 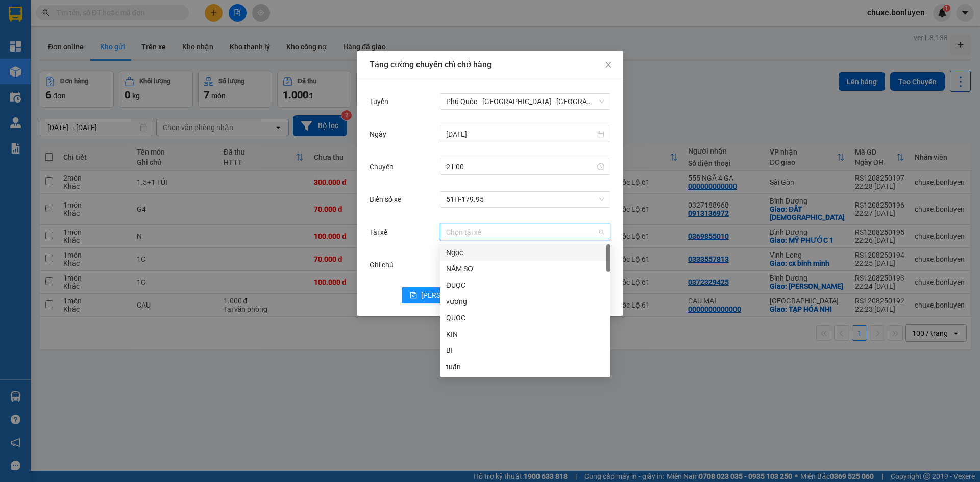 What do you see at coordinates (521, 167) in the screenshot?
I see `input: Chuyến` at bounding box center [521, 167].